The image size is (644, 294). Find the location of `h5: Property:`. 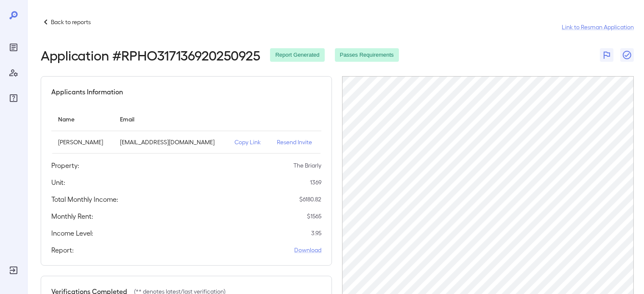

h5: Property: is located at coordinates (65, 165).